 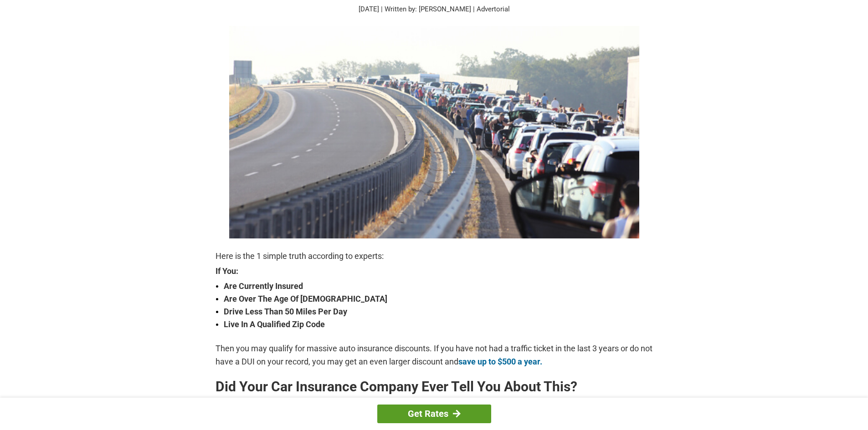 I want to click on strong: Live In A Qualified Zip Code, so click(x=438, y=324).